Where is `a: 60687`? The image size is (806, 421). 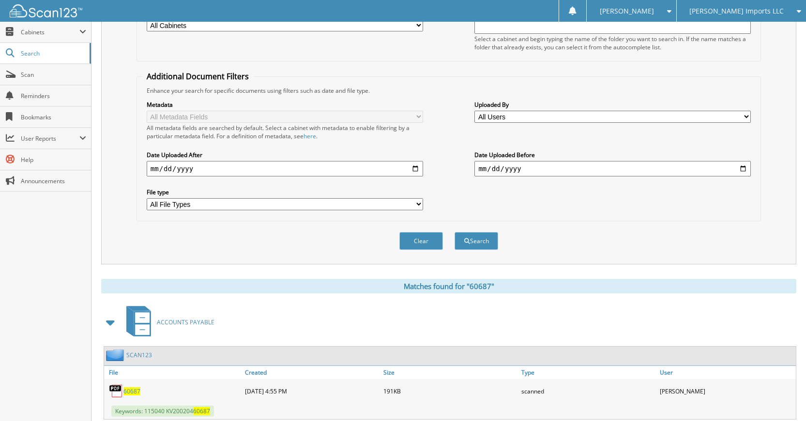 a: 60687 is located at coordinates (132, 391).